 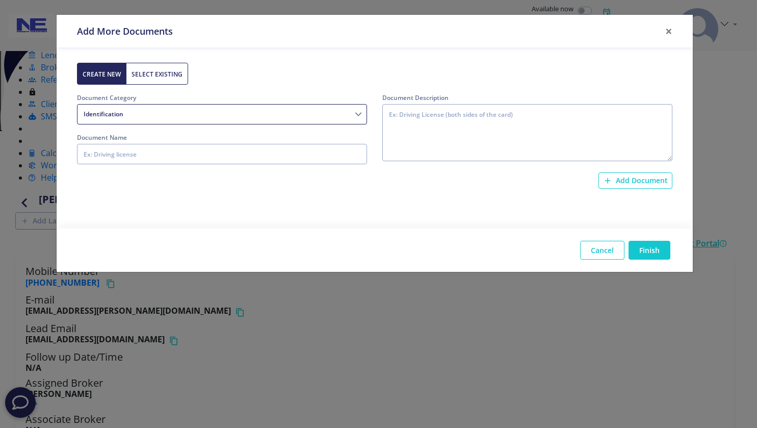 I want to click on h5: Add More Documents, so click(x=125, y=31).